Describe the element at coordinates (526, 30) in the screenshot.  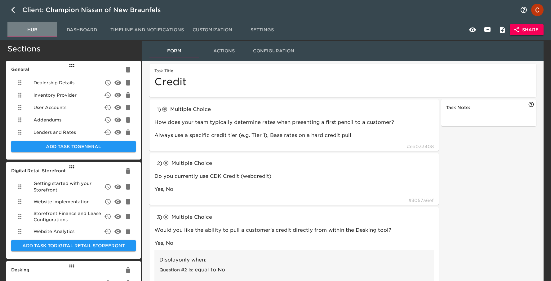
I see `button: Share` at that location.